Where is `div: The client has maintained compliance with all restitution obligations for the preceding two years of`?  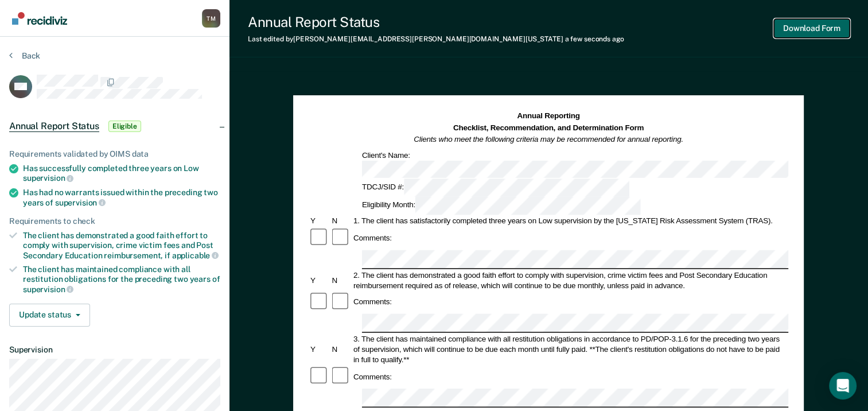 div: The client has maintained compliance with all restitution obligations for the preceding two years of is located at coordinates (122, 279).